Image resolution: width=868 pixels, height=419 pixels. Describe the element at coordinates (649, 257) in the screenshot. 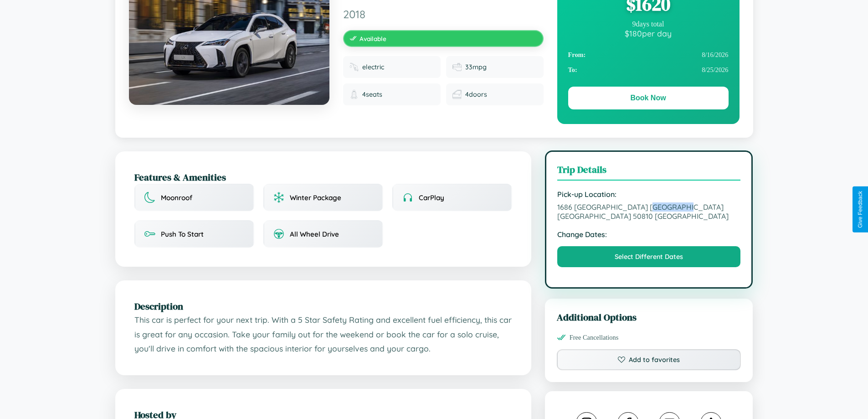

I see `button: Select Different Dates` at that location.